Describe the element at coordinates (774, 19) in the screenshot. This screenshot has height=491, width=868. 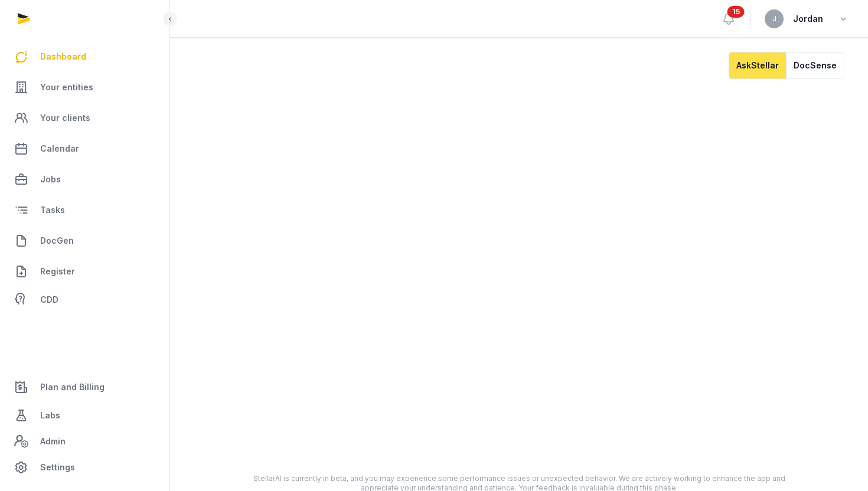
I see `button: J` at that location.